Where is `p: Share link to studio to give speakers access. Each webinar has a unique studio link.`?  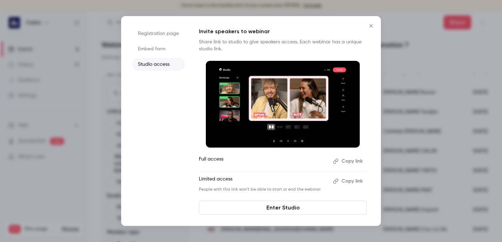 p: Share link to studio to give speakers access. Each webinar has a unique studio link. is located at coordinates (283, 46).